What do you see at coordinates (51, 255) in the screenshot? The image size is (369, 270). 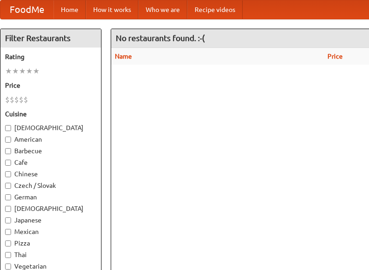 I see `label: Thai` at bounding box center [51, 255].